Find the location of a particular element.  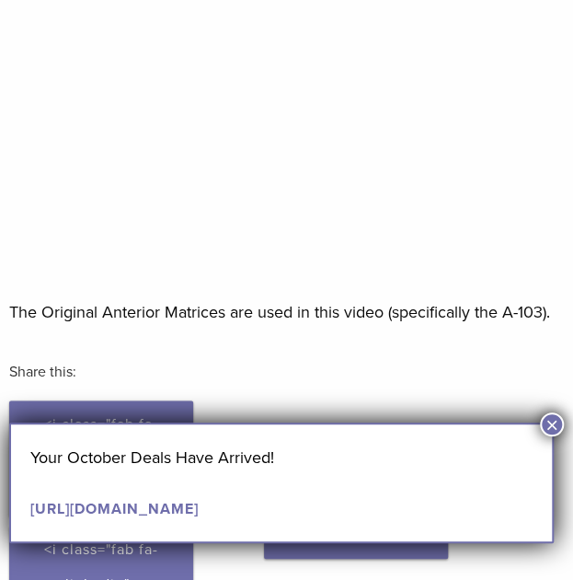

button: Close is located at coordinates (552, 424).